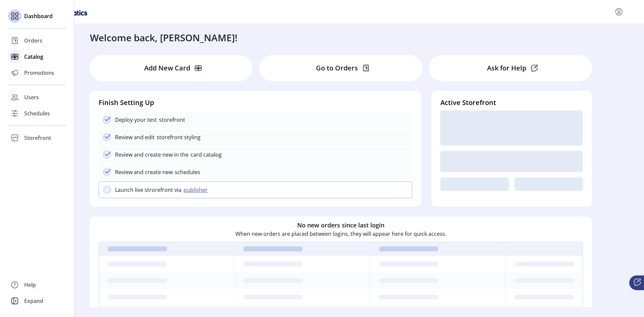  What do you see at coordinates (33, 41) in the screenshot?
I see `span: Orders` at bounding box center [33, 41].